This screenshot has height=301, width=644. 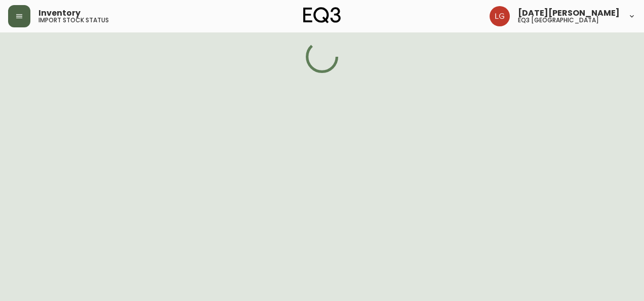 What do you see at coordinates (60, 13) in the screenshot?
I see `span: Inventory` at bounding box center [60, 13].